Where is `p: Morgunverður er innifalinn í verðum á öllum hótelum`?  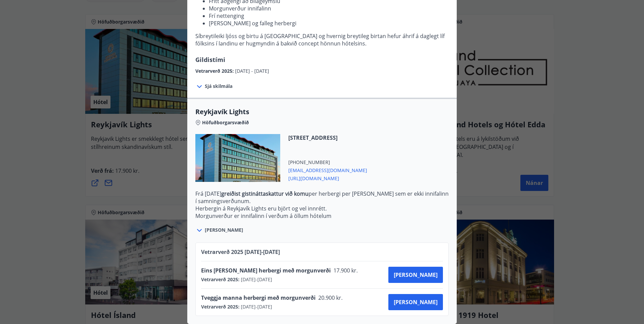 p: Morgunverður er innifalinn í verðum á öllum hótelum is located at coordinates (322, 216).